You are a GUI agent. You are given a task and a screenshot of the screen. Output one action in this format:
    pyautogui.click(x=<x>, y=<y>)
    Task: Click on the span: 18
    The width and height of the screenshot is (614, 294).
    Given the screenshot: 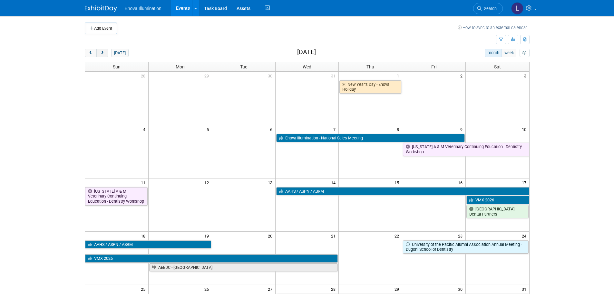 What is the action you would take?
    pyautogui.click(x=144, y=235)
    